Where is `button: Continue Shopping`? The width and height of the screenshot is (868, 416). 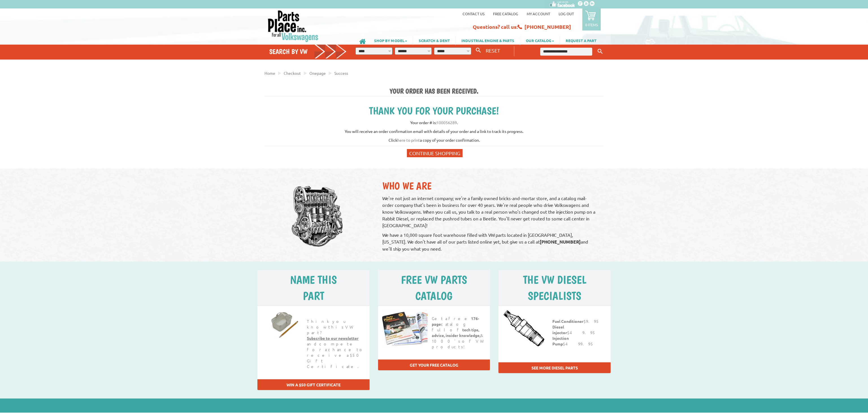
button: Continue Shopping is located at coordinates (435, 153).